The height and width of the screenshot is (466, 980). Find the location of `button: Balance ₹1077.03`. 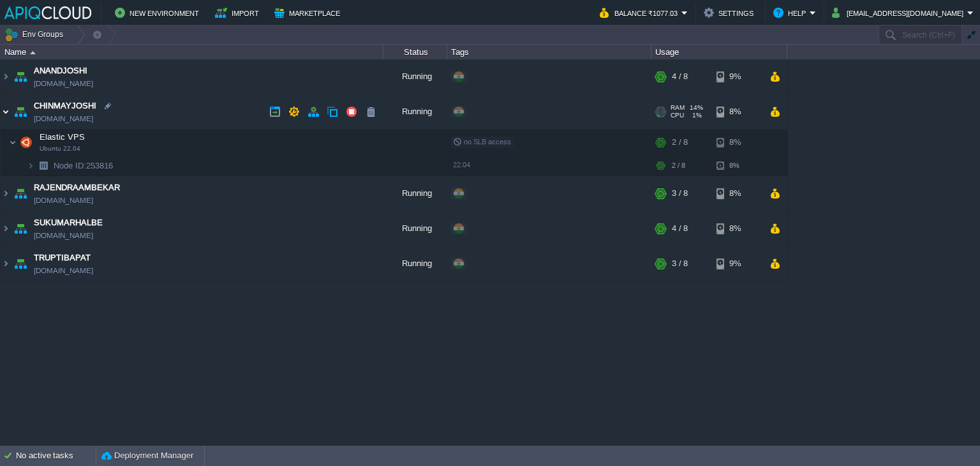

button: Balance ₹1077.03 is located at coordinates (640, 13).